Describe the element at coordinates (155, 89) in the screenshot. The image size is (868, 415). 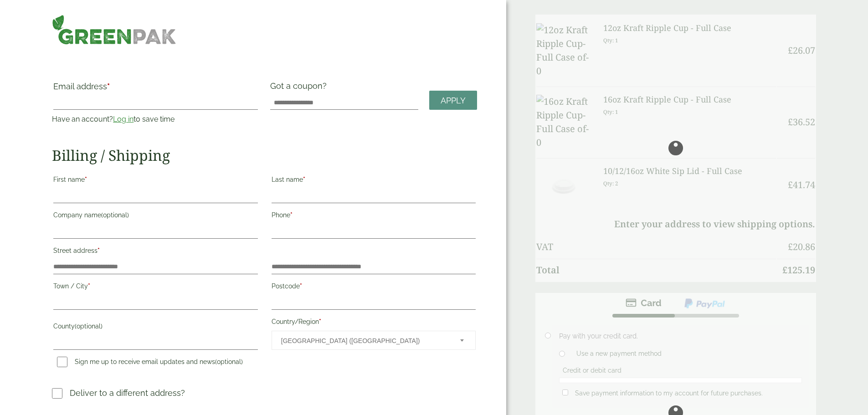
I see `label: Email address` at that location.